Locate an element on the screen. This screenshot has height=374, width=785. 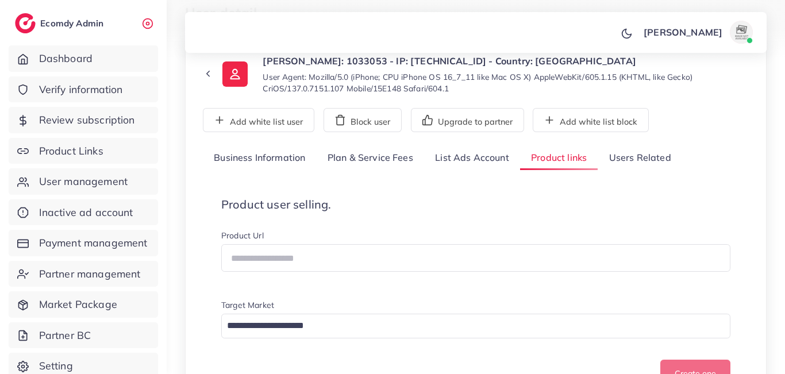
span: Setting is located at coordinates (56, 366).